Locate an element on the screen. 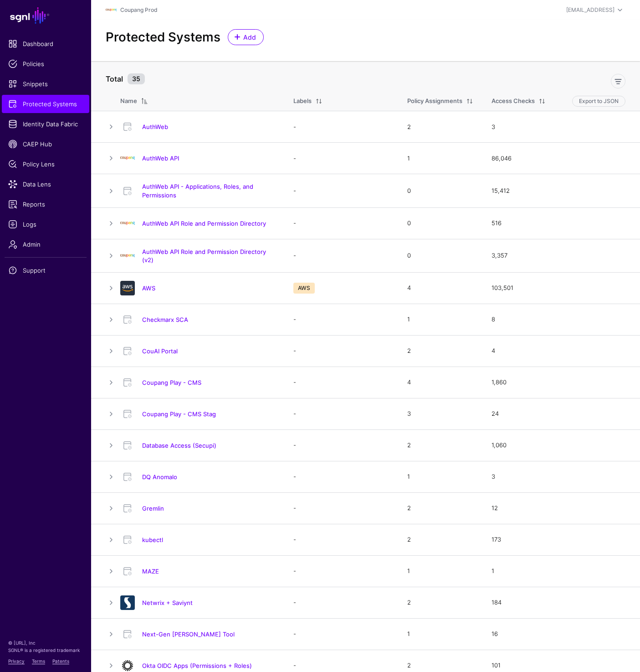 Image resolution: width=640 pixels, height=672 pixels. strong: Total is located at coordinates (114, 79).